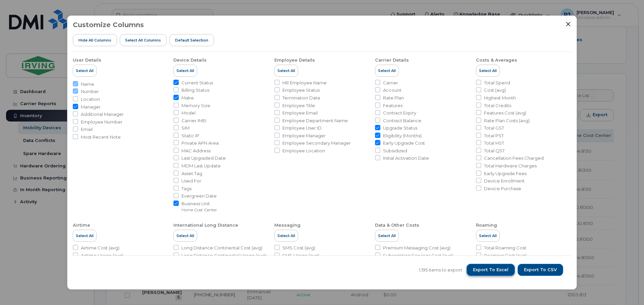 The image size is (644, 305). I want to click on span: Device Enrollment, so click(504, 181).